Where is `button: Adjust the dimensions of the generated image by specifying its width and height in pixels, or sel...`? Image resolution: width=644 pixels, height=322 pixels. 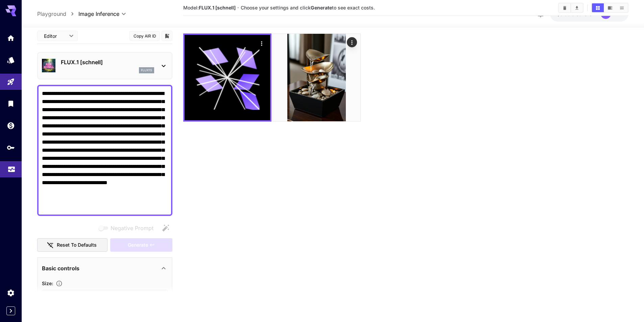 button: Adjust the dimensions of the generated image by specifying its width and height in pixels, or sel... is located at coordinates (59, 283).